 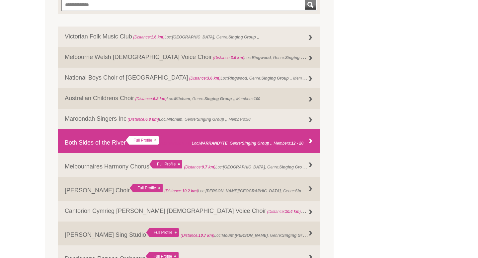 I want to click on strong: 10.2 km, so click(x=189, y=191).